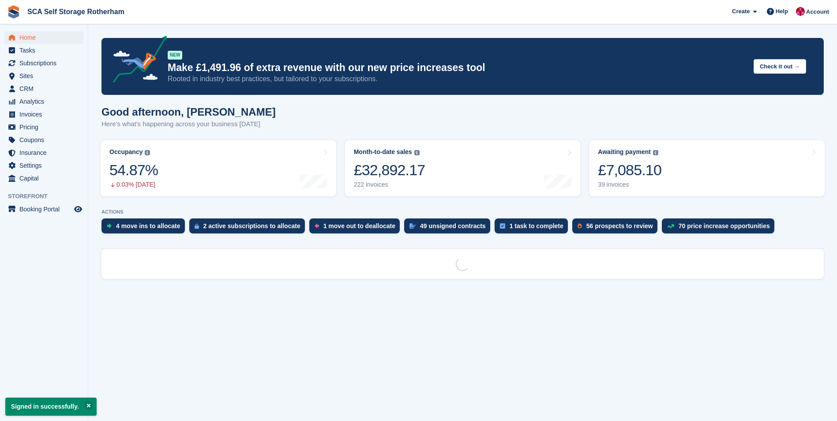  Describe the element at coordinates (136, 61) in the screenshot. I see `img: price-adjustments-announcement-icon-8257ccfd72463d97f412b2fc003d46551f7dbcb40ab6d574587a9cd5c0d94...` at that location.